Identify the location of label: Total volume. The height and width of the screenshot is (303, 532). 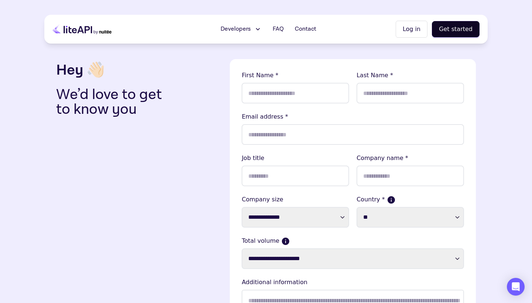
(353, 241).